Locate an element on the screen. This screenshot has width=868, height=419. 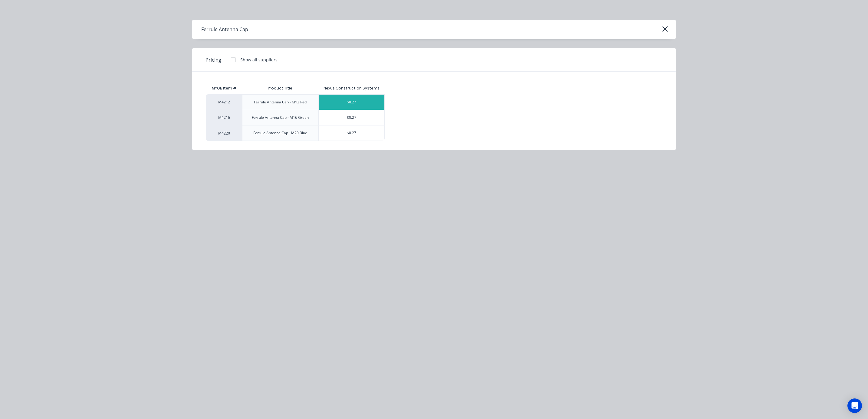
div: Nexus Construction Systems is located at coordinates (351, 88).